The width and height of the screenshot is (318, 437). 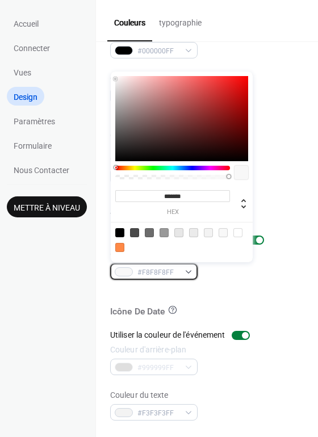 What do you see at coordinates (153, 78) in the screenshot?
I see `div: Couleur de la bordure` at bounding box center [153, 78].